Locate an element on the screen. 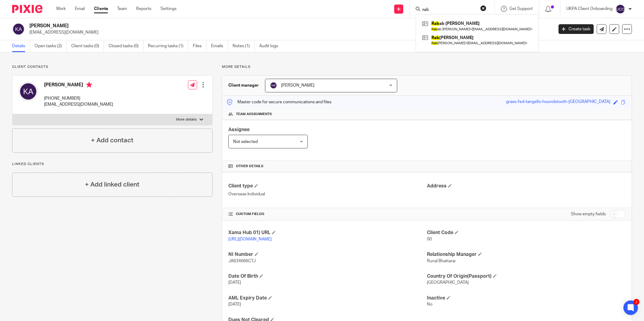 The height and width of the screenshot is (321, 644). p: Linked clients is located at coordinates (112, 164).